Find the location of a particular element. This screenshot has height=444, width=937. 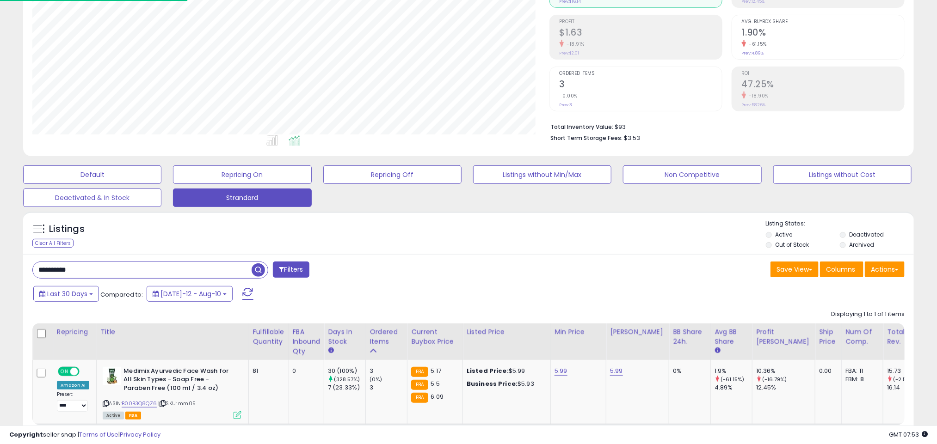

div: Current Buybox Price is located at coordinates (435, 337).